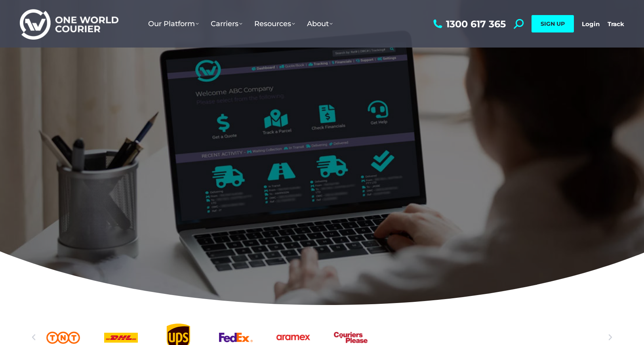 The width and height of the screenshot is (644, 345). I want to click on a: Resources, so click(275, 24).